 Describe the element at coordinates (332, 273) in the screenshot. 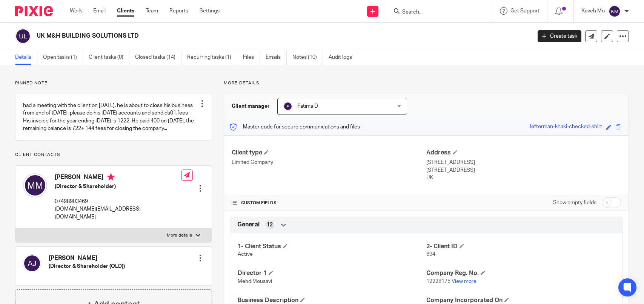

I see `h4: Director 1` at that location.